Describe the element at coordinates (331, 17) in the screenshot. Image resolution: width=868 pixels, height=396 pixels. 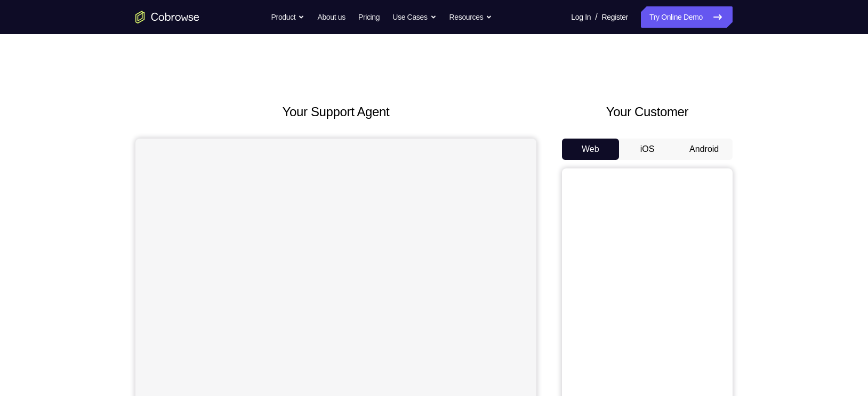
I see `a: About us` at that location.